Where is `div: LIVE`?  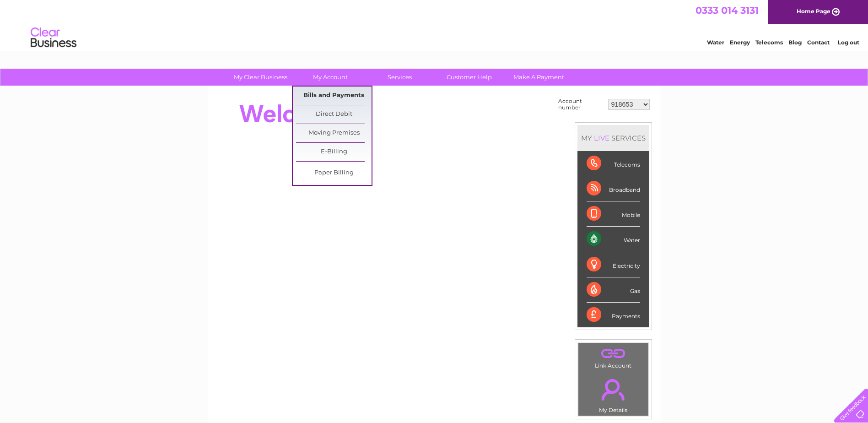 div: LIVE is located at coordinates (602, 138).